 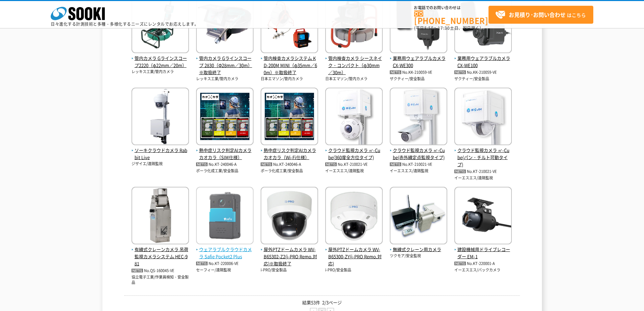 I want to click on span: クラウド監視カメラ ㎥-Cube(パン・チルト可動タイプ), so click(x=483, y=157).